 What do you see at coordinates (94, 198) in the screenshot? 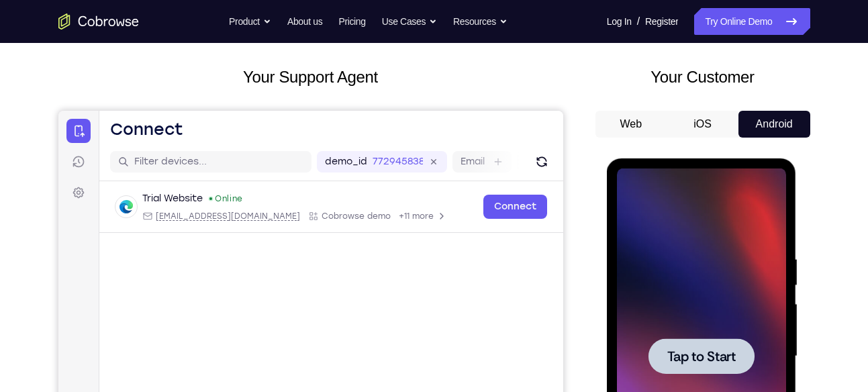
I see `span: Tap to Start` at bounding box center [94, 198].